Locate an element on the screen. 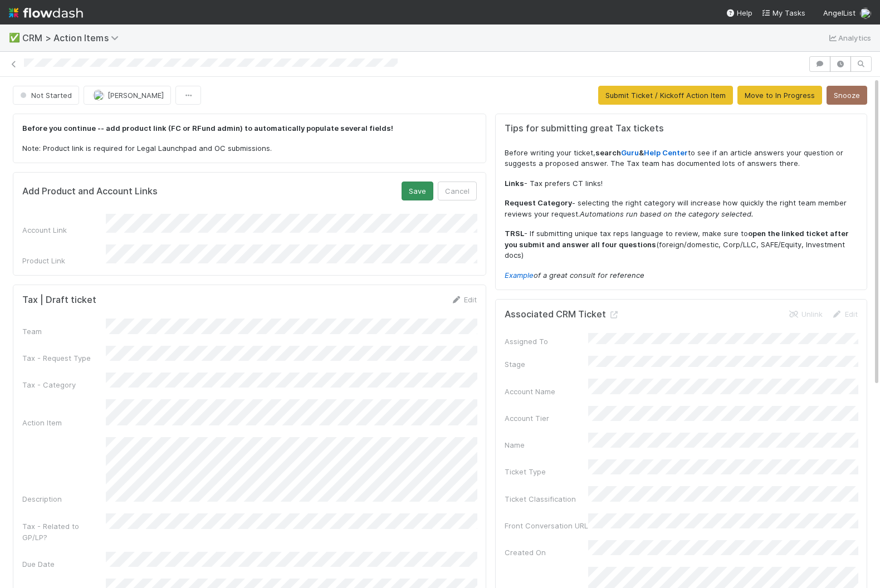 The width and height of the screenshot is (880, 588). div: Tax - Category is located at coordinates (64, 385).